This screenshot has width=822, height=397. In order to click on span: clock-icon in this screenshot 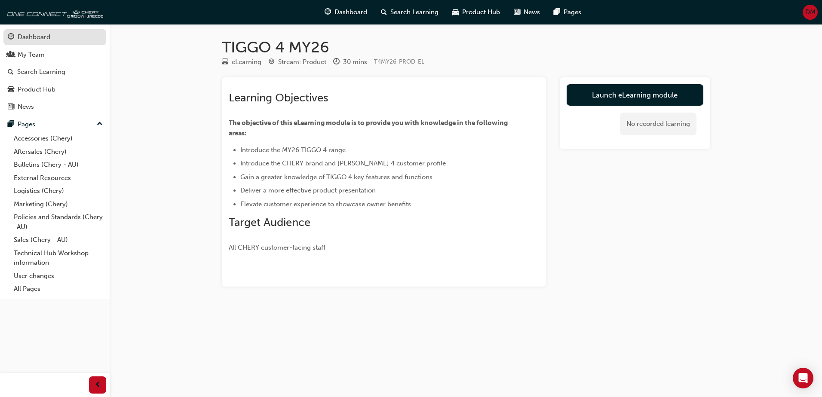, I will do `click(336, 62)`.